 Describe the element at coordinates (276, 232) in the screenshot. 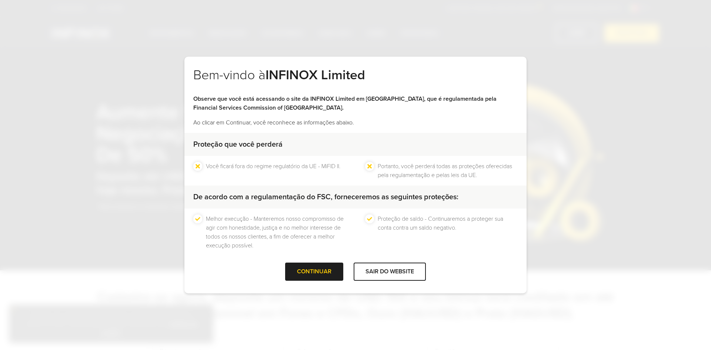

I see `li: Melhor execução - Manteremos nosso compromisso de agir com honestidade, justiça e no melhor inter...` at that location.